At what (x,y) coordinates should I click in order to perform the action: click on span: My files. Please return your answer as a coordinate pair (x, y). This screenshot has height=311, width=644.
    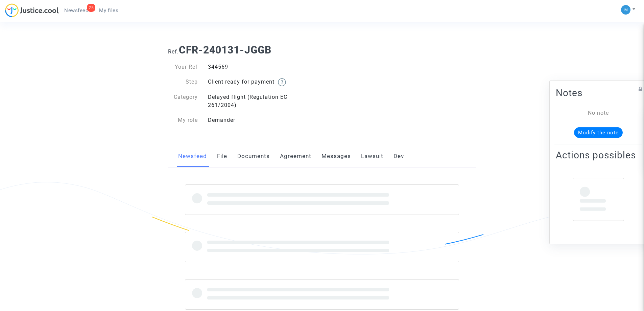
    Looking at the image, I should click on (109, 10).